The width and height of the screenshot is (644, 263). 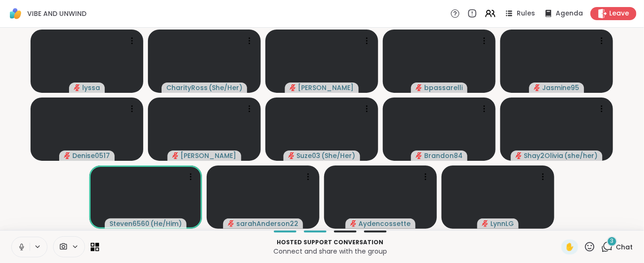 I want to click on span: Chat, so click(x=624, y=247).